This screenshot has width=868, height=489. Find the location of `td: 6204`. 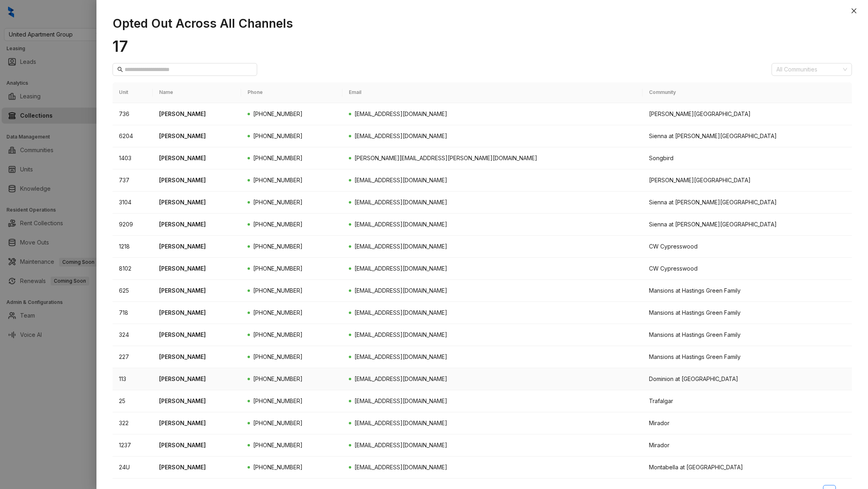

td: 6204 is located at coordinates (132, 136).